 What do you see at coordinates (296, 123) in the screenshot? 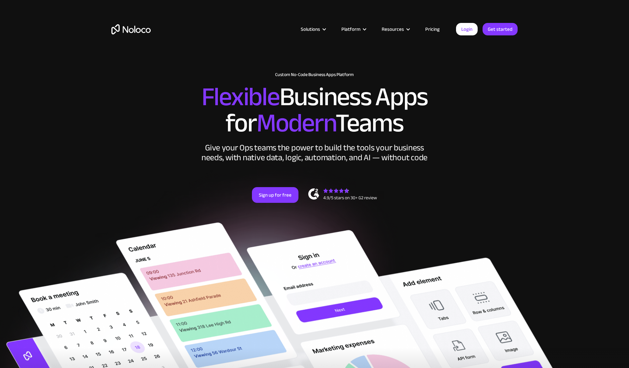
I see `span: Modern` at bounding box center [296, 123].